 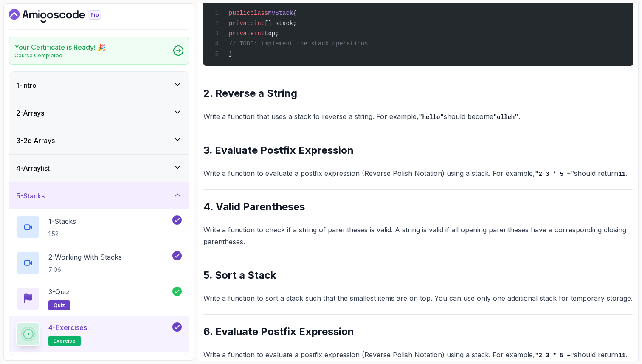 What do you see at coordinates (26, 85) in the screenshot?
I see `h3: 1 - Intro` at bounding box center [26, 85].